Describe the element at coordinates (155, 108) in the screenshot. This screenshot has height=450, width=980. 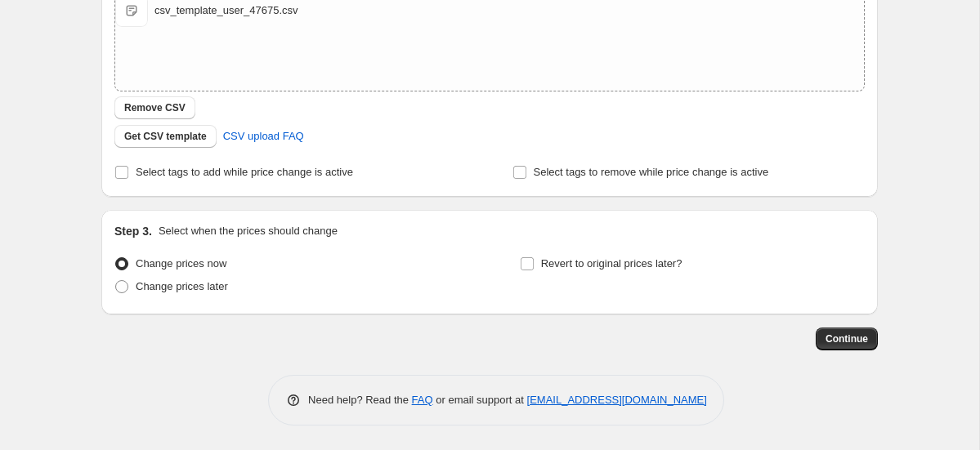
I see `button: Remove CSV` at that location.